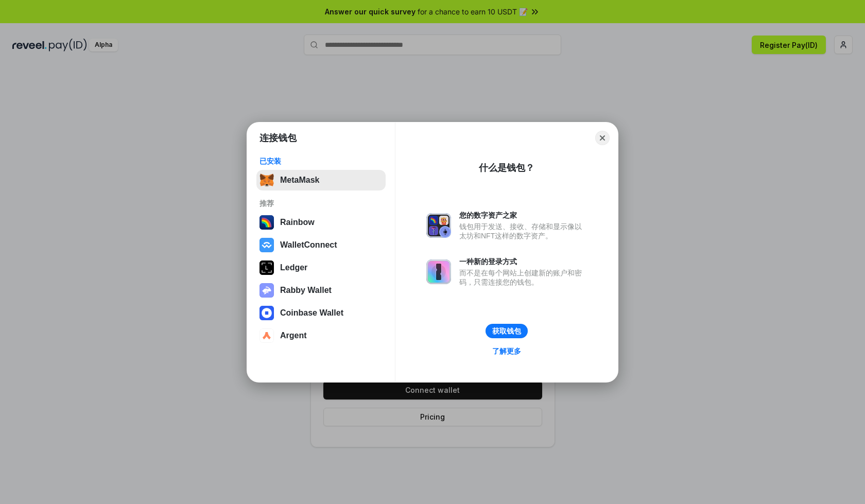 The height and width of the screenshot is (504, 865). I want to click on button: Coinbase Wallet, so click(321, 313).